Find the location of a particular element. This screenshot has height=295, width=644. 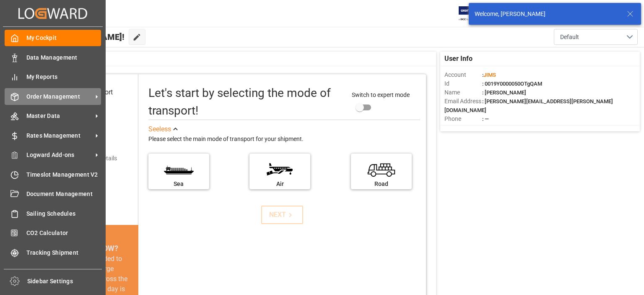

span: Sidebar Settings is located at coordinates (65, 281).